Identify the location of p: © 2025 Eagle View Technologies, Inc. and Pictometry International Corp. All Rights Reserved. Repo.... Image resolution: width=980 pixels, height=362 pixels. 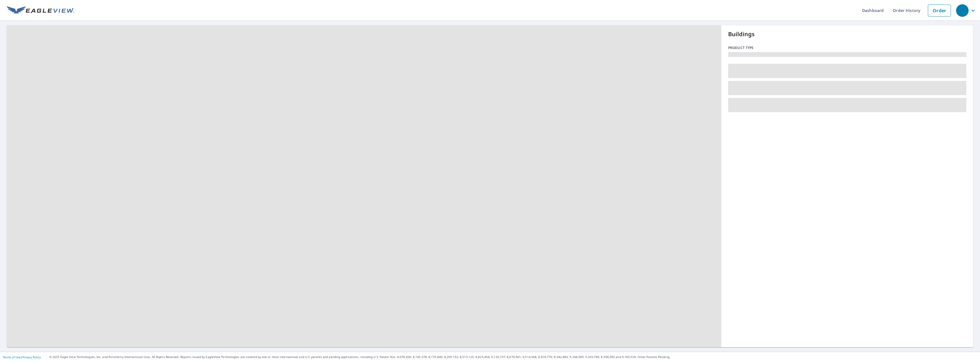
(513, 357).